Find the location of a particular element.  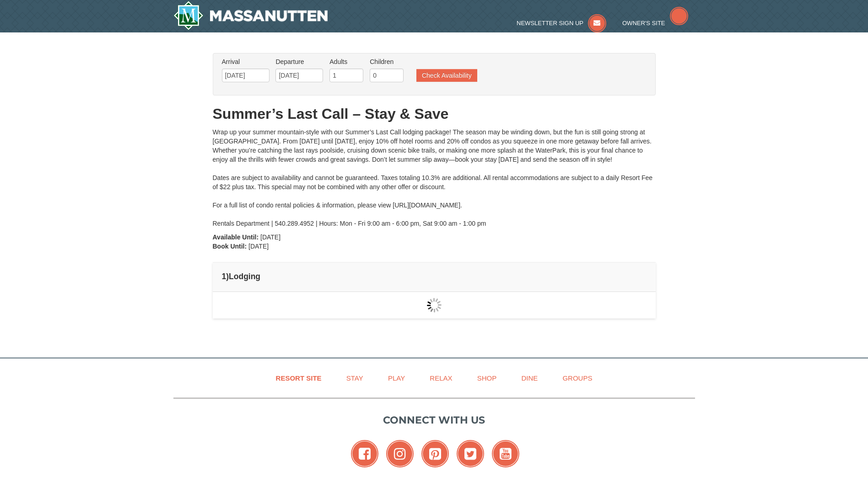

img: Massanutten Resort Logo is located at coordinates (250, 16).